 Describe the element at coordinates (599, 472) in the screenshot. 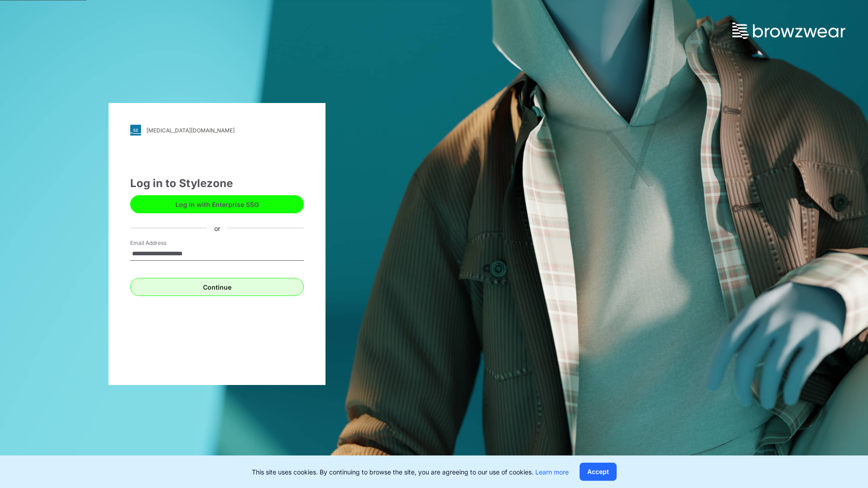

I see `button: Accept` at that location.